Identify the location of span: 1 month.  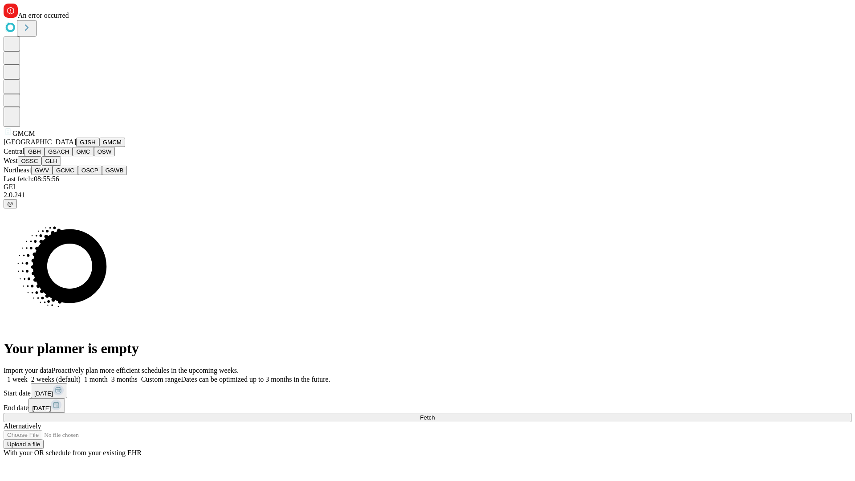
(96, 379).